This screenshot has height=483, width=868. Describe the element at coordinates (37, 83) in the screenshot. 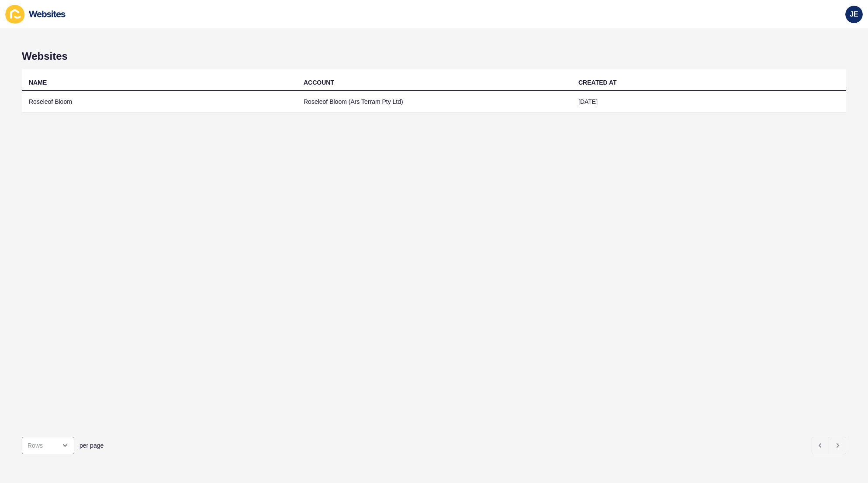

I see `div: NAME` at that location.